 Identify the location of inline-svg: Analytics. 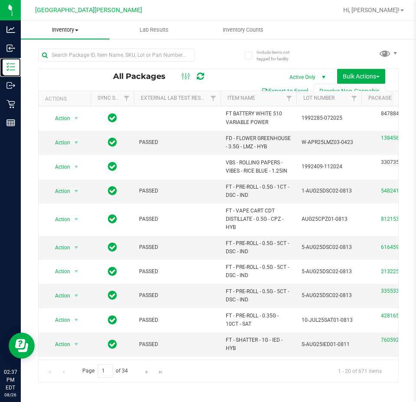
(11, 29).